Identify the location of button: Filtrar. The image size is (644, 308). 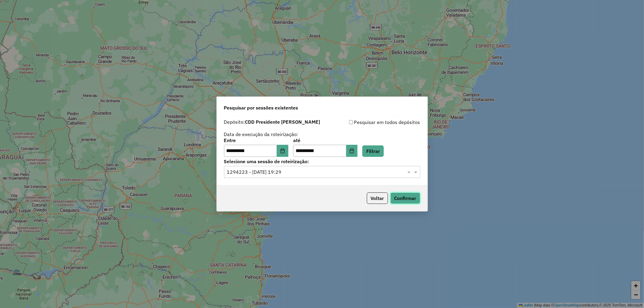
(373, 151).